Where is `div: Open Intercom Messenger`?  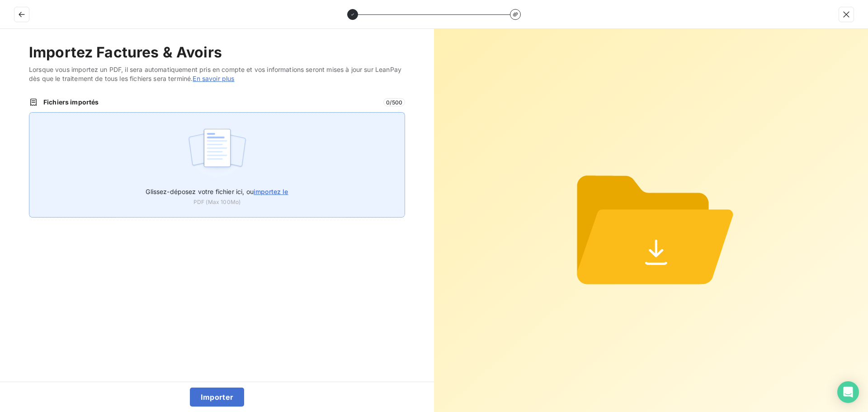 div: Open Intercom Messenger is located at coordinates (849, 393).